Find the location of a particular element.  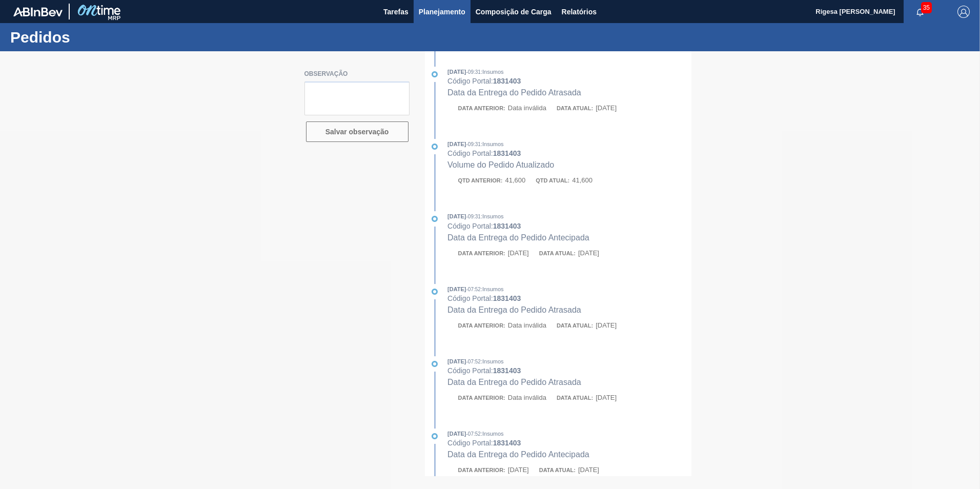

span: 35 is located at coordinates (926, 8).